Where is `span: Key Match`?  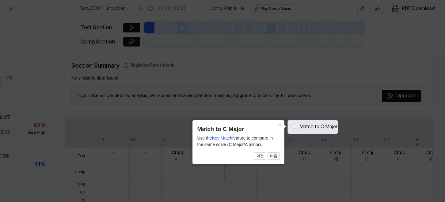
span: Key Match is located at coordinates (222, 138).